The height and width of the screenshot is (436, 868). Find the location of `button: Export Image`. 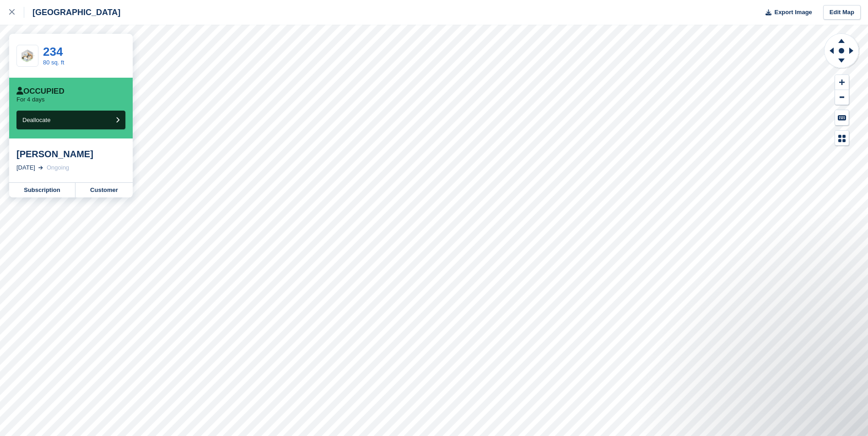

button: Export Image is located at coordinates (786, 13).